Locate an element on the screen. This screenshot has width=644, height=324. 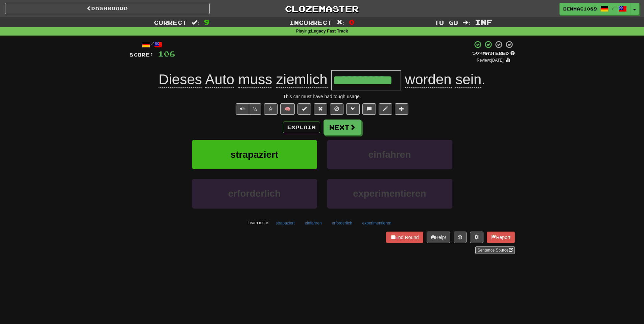
button: Edit sentence (alt+d) is located at coordinates (386, 109).